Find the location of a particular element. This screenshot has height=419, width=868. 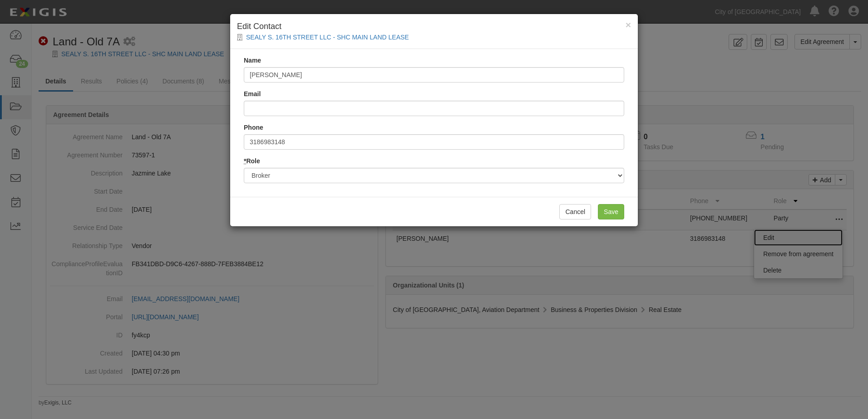

h4: Edit Contact is located at coordinates (434, 27).